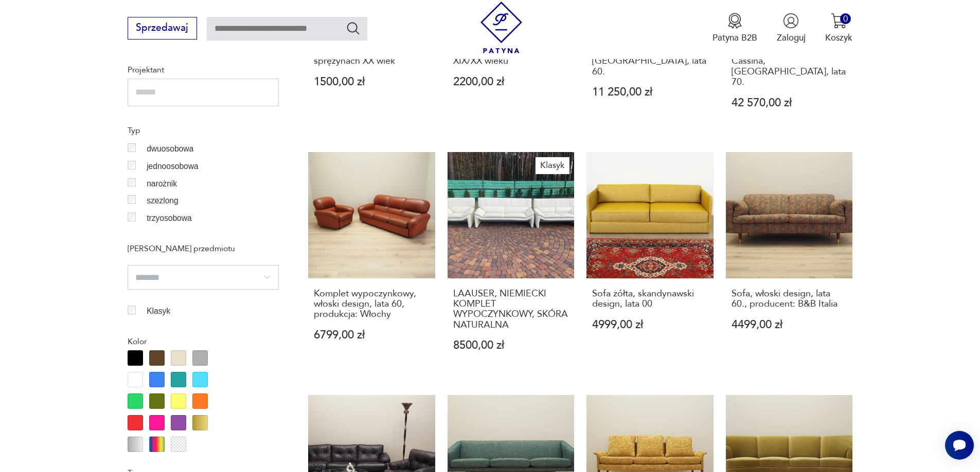 Image resolution: width=980 pixels, height=472 pixels. I want to click on p: Koszyk, so click(839, 37).